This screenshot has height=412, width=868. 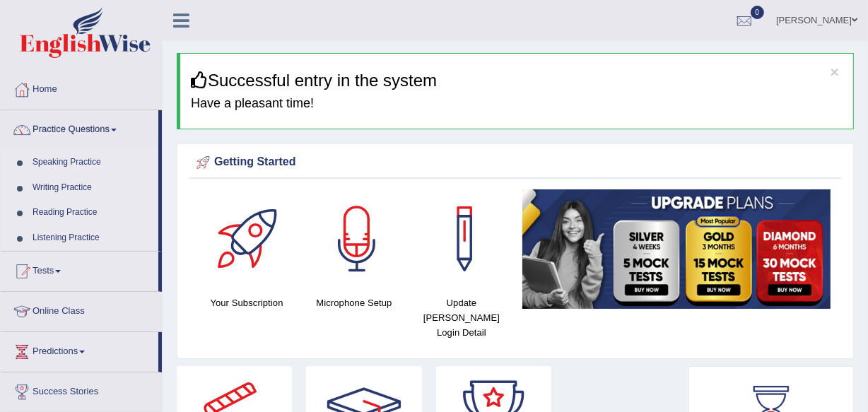 I want to click on a: Writing Practice, so click(x=92, y=188).